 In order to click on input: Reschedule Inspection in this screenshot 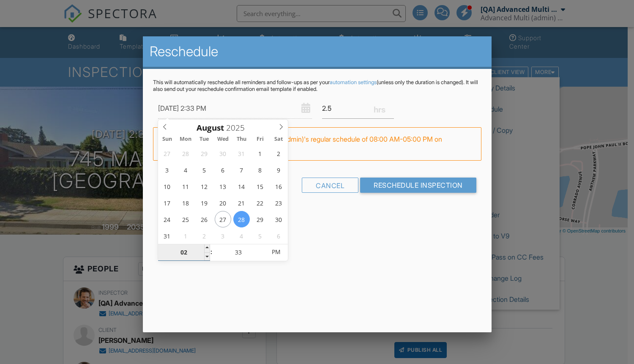, I will do `click(418, 185)`.